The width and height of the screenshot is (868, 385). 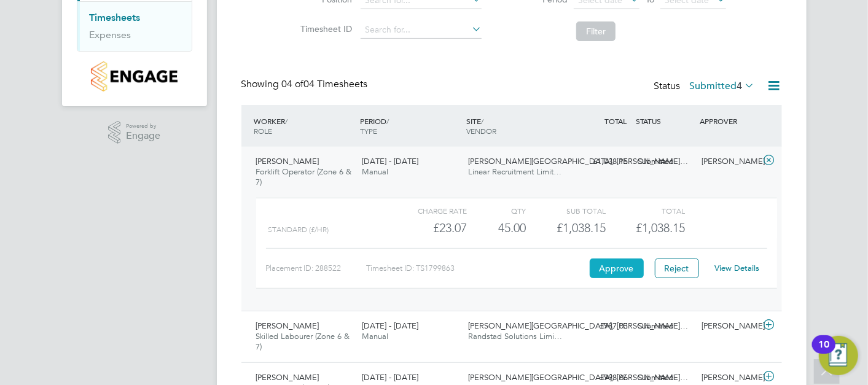 What do you see at coordinates (306, 84) in the screenshot?
I see `div: Showing` at bounding box center [306, 84].